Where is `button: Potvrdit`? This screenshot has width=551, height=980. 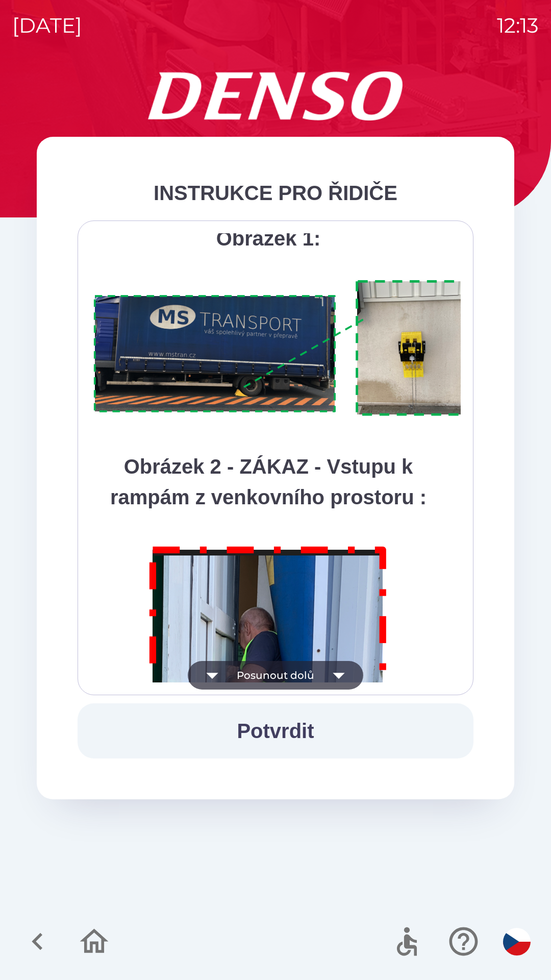 button: Potvrdit is located at coordinates (276, 731).